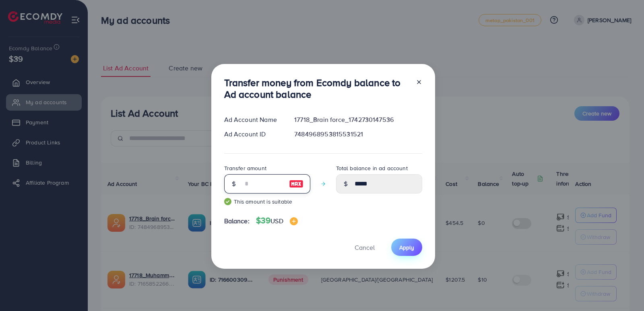 The height and width of the screenshot is (311, 644). I want to click on h4: $39, so click(277, 220).